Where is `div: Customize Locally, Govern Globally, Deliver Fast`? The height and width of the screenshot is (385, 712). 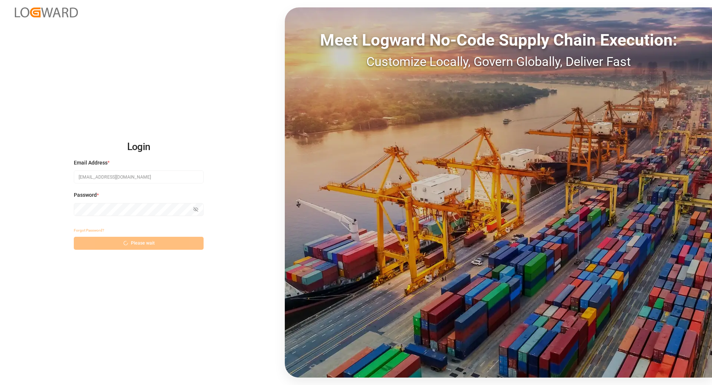 div: Customize Locally, Govern Globally, Deliver Fast is located at coordinates (499, 62).